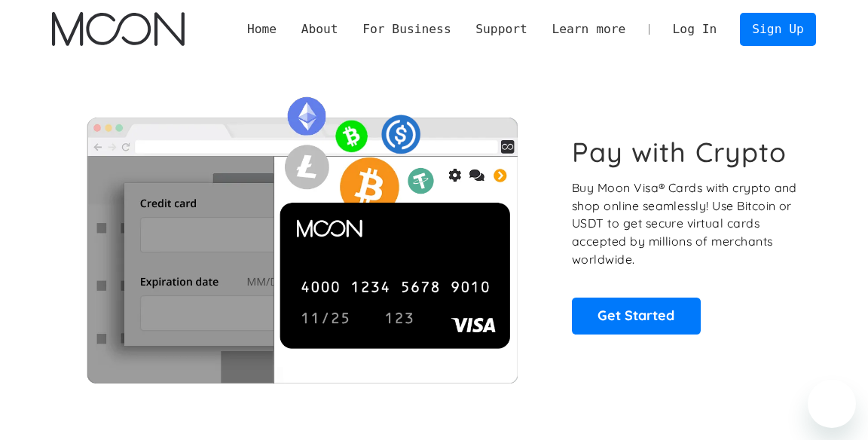  I want to click on div: For Business, so click(407, 30).